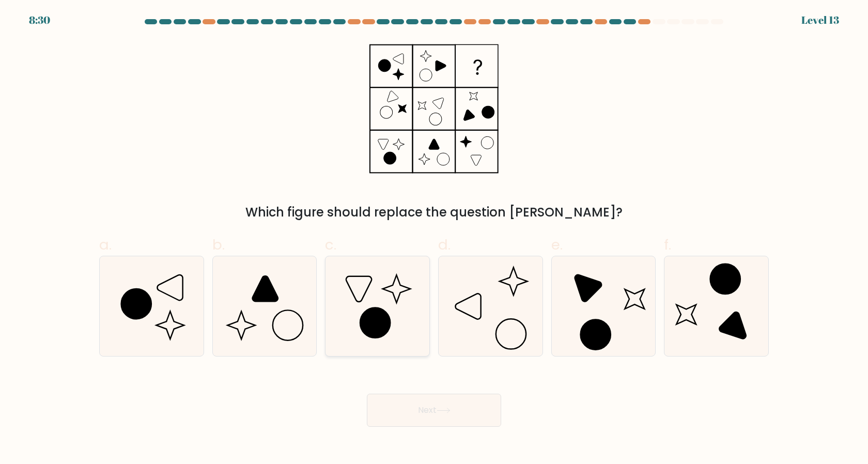  Describe the element at coordinates (444, 244) in the screenshot. I see `span: d.` at that location.